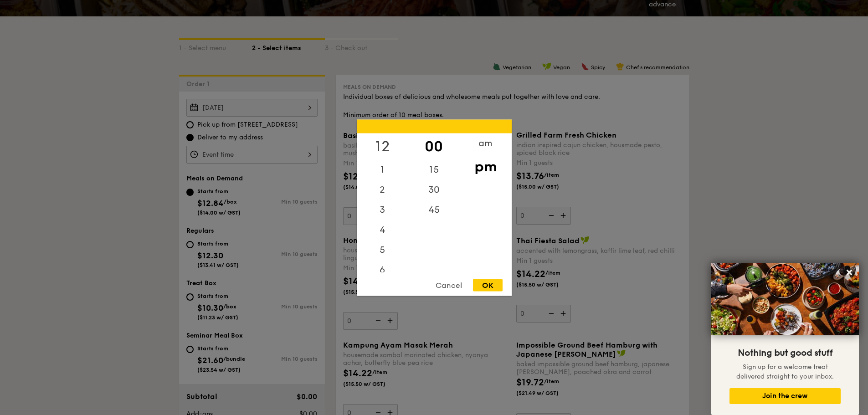 The height and width of the screenshot is (415, 868). What do you see at coordinates (785, 299) in the screenshot?
I see `img: DSC07876-Edit02-Large.jpeg` at bounding box center [785, 299].